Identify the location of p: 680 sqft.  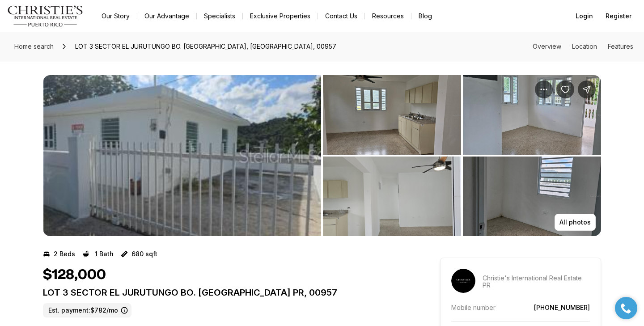
(144, 254).